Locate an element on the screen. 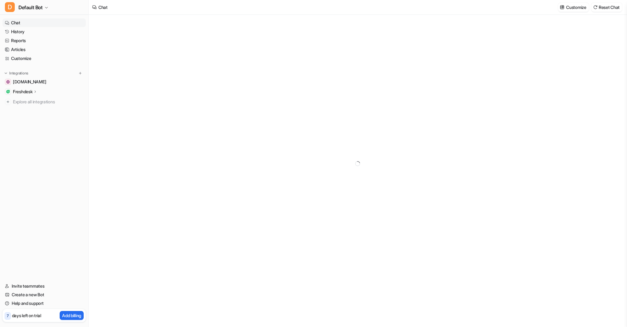 Image resolution: width=627 pixels, height=327 pixels. p: Customize is located at coordinates (576, 7).